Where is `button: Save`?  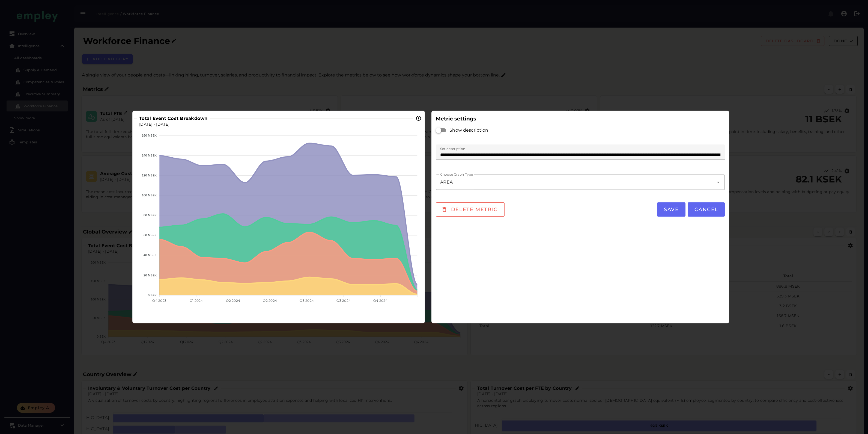
button: Save is located at coordinates (672, 210).